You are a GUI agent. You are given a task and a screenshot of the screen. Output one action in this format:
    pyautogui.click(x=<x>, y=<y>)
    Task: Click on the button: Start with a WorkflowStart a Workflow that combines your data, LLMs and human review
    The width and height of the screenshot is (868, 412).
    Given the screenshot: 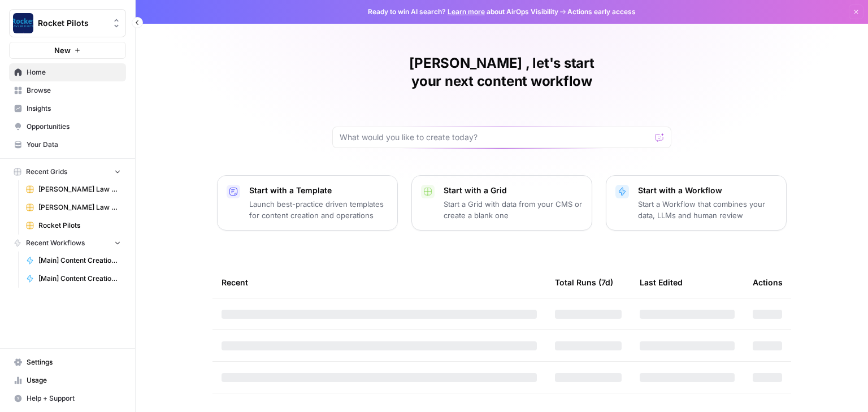 What is the action you would take?
    pyautogui.click(x=696, y=203)
    